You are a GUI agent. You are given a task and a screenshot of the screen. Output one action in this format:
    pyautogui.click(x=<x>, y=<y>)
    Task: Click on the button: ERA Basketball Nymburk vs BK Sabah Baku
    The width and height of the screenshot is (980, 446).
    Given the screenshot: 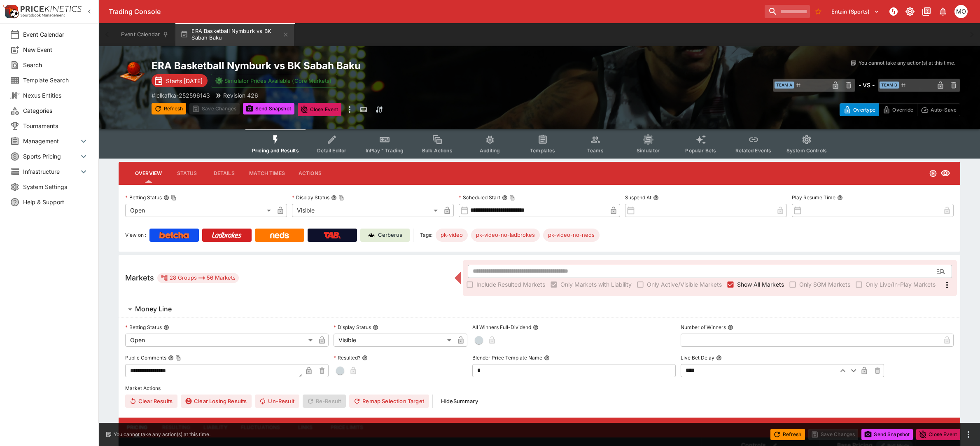 What is the action you would take?
    pyautogui.click(x=235, y=34)
    